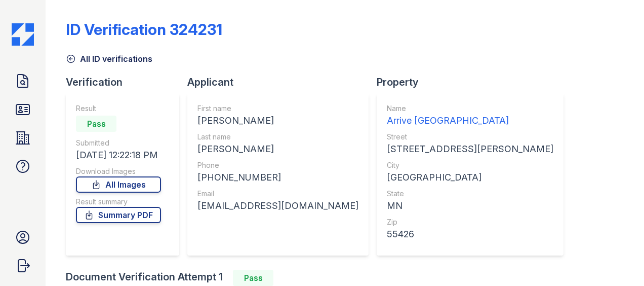 Image resolution: width=644 pixels, height=286 pixels. I want to click on div: Download Images, so click(118, 171).